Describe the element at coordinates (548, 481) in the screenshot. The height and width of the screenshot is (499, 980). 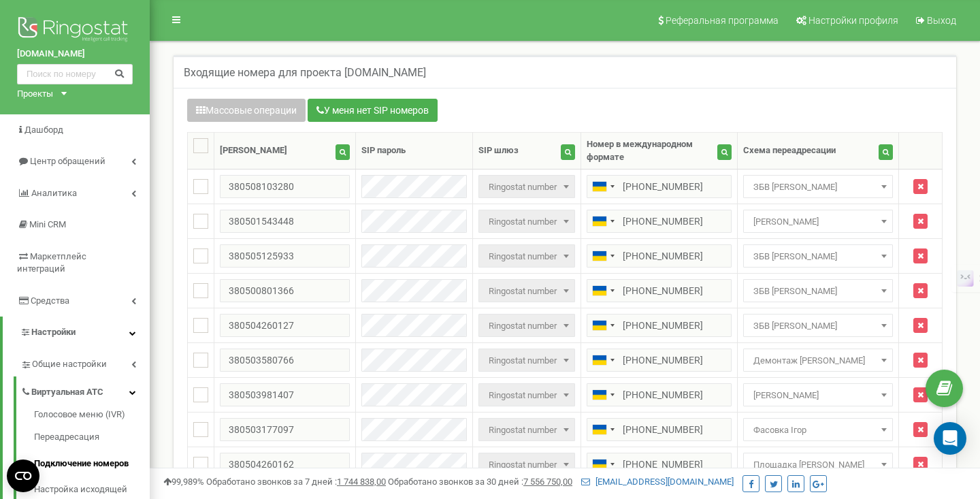
I see `u: 7 556 750,00` at that location.